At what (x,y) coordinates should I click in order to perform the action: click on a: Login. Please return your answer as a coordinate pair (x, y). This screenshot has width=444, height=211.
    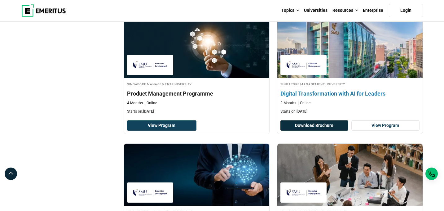
    Looking at the image, I should click on (406, 11).